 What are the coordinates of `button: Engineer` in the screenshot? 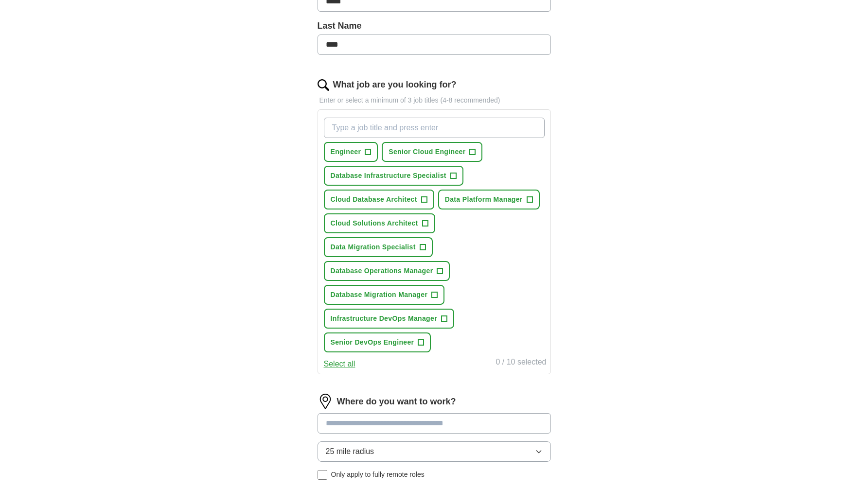 It's located at (351, 152).